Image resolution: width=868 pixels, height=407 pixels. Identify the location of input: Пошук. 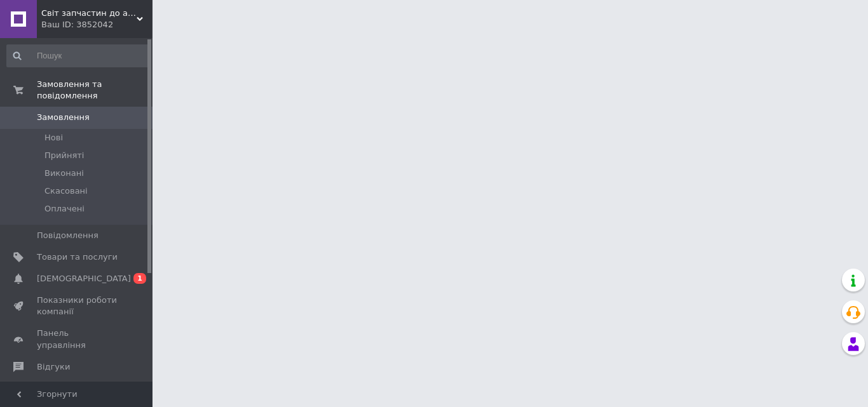
(78, 56).